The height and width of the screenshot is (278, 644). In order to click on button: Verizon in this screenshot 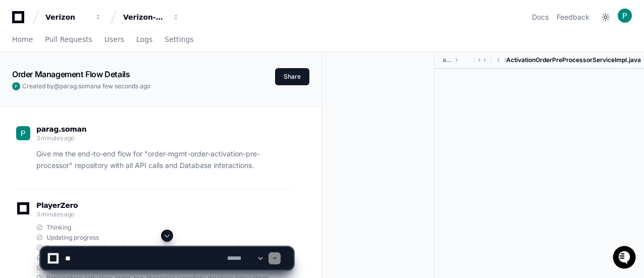, I will do `click(74, 17)`.